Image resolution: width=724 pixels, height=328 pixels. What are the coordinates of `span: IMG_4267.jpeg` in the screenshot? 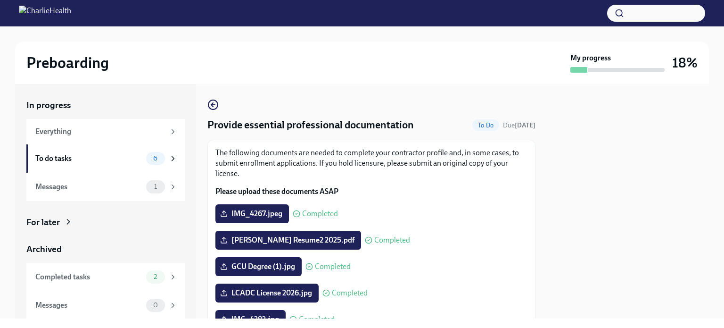 It's located at (252, 214).